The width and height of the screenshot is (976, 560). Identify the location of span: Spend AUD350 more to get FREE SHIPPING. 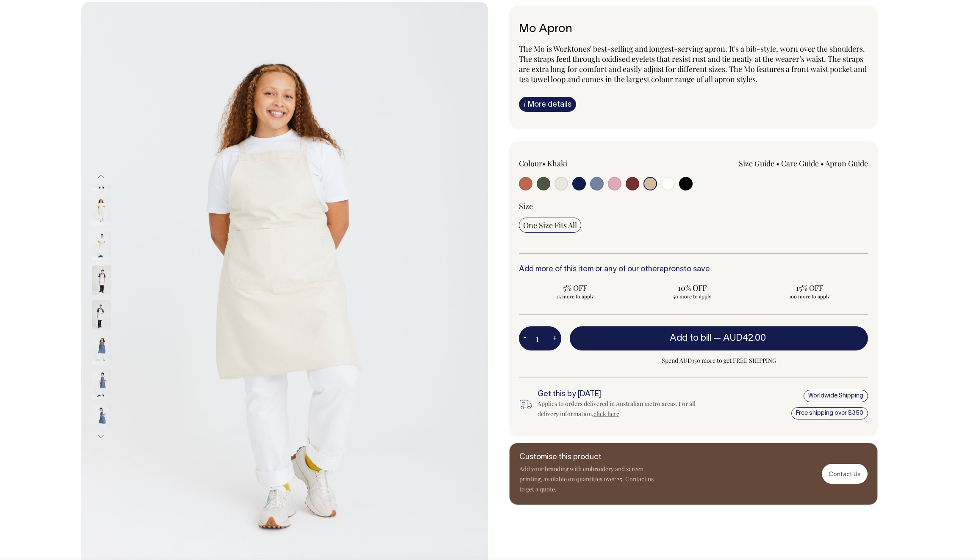
(718, 361).